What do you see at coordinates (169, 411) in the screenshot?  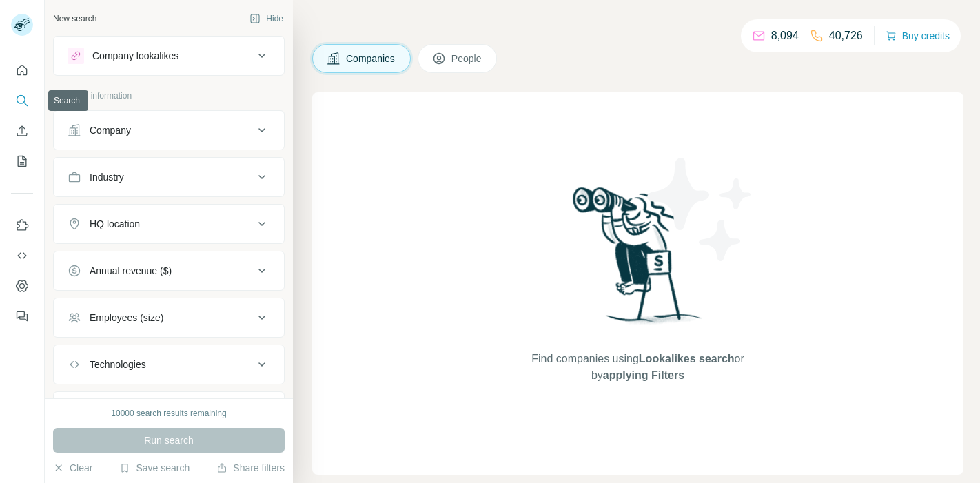 I see `button: Keywords` at bounding box center [169, 411].